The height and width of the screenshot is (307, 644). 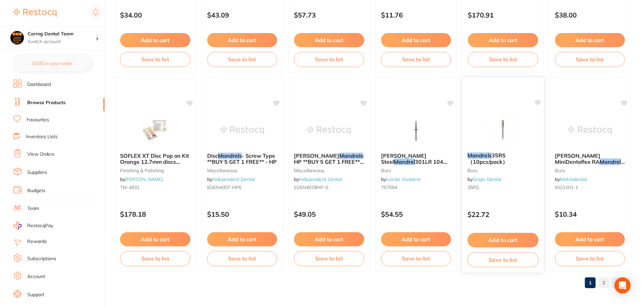 What do you see at coordinates (52, 63) in the screenshot?
I see `button: $0.00 in your order` at bounding box center [52, 63].